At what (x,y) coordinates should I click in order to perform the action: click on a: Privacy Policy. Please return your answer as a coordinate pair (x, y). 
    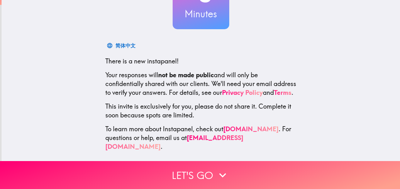
    Looking at the image, I should click on (242, 92).